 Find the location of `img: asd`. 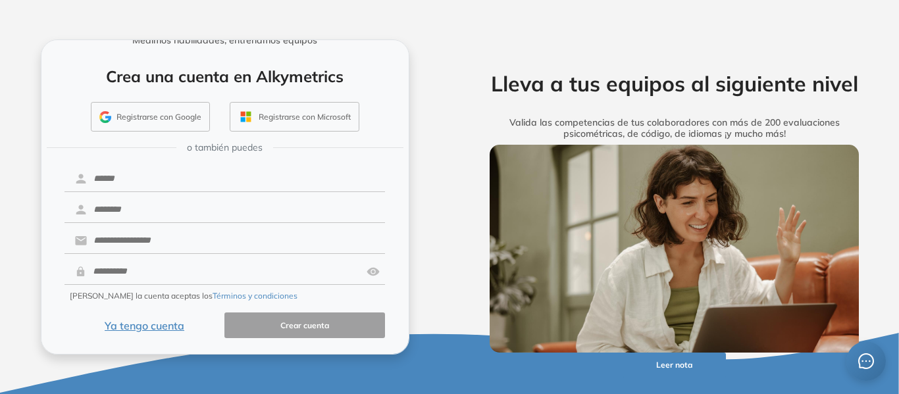

img: asd is located at coordinates (373, 272).